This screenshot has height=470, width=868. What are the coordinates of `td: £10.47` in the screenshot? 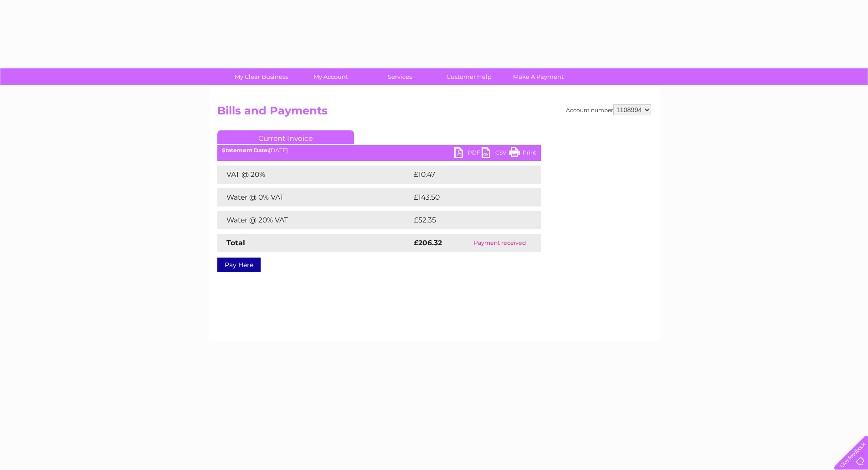 It's located at (467, 175).